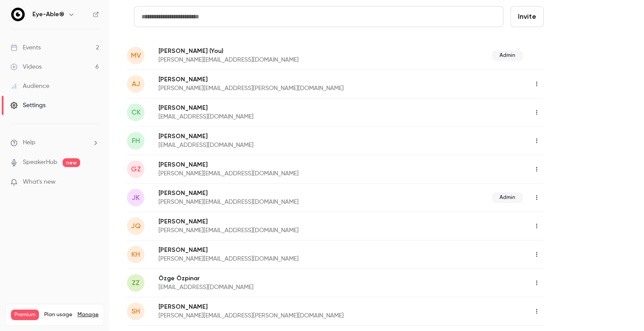 This screenshot has height=331, width=644. What do you see at coordinates (40, 162) in the screenshot?
I see `a: SpeakerHub` at bounding box center [40, 162].